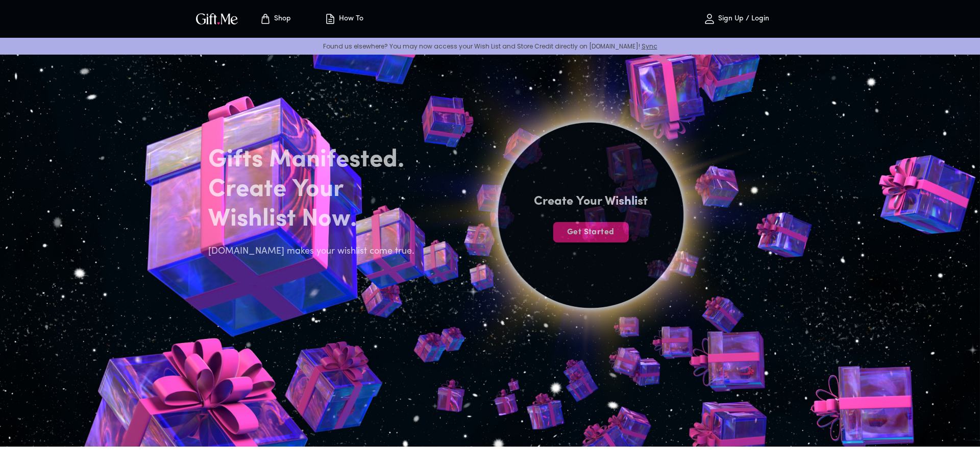  What do you see at coordinates (282, 19) in the screenshot?
I see `p: Shop` at bounding box center [282, 19].